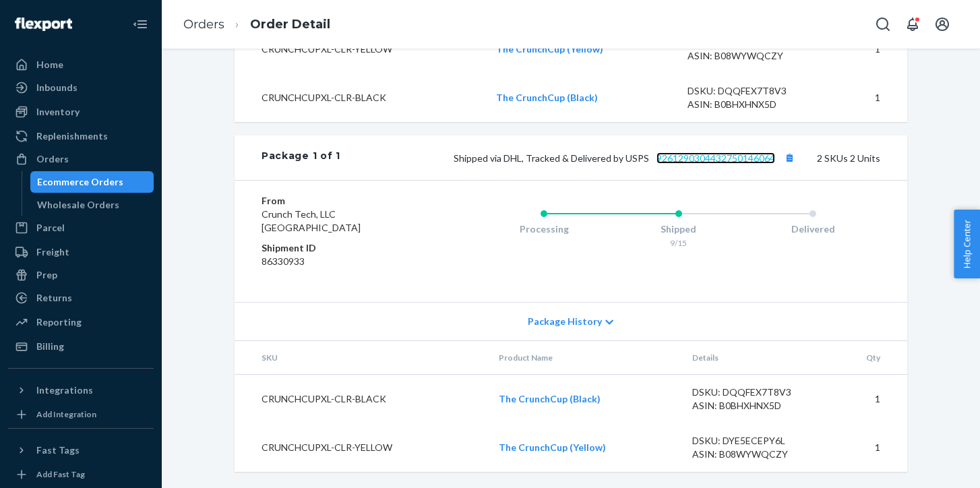 This screenshot has height=488, width=980. What do you see at coordinates (967, 244) in the screenshot?
I see `span: Help Center` at bounding box center [967, 244].